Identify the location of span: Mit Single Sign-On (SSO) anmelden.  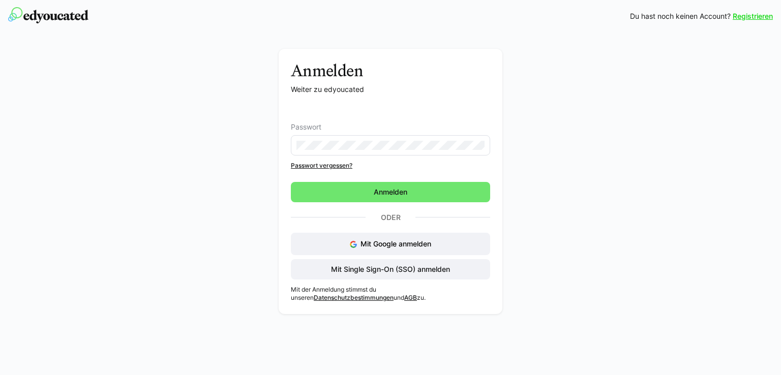
(391, 270).